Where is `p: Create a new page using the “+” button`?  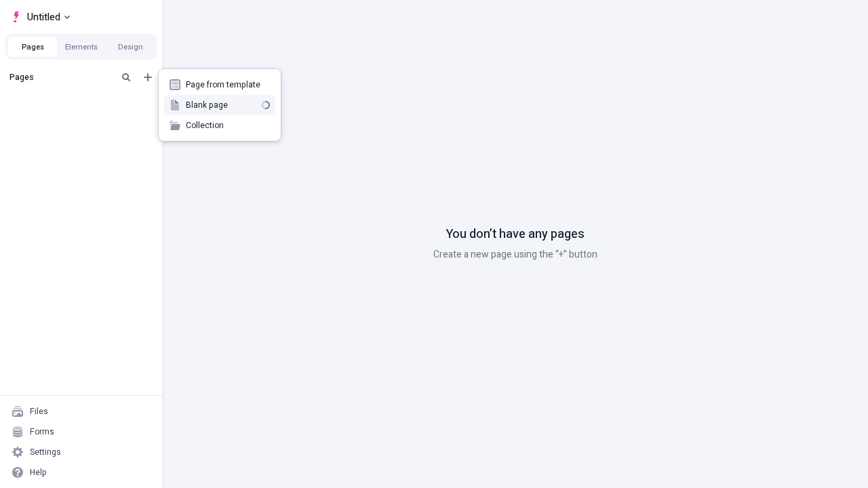
p: Create a new page using the “+” button is located at coordinates (515, 255).